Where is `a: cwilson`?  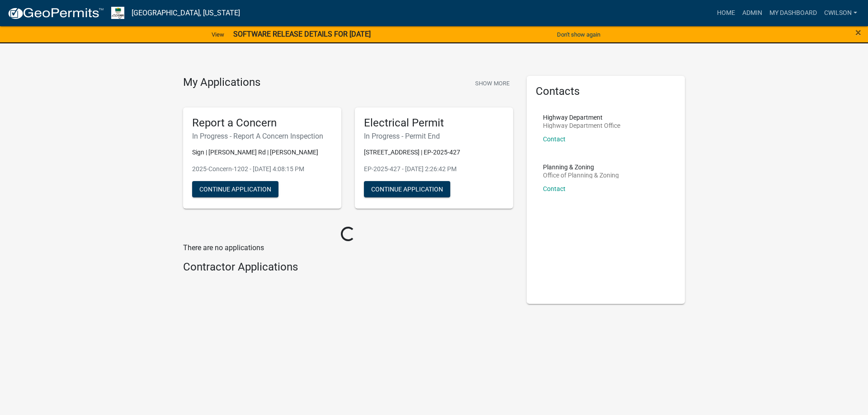
a: cwilson is located at coordinates (840, 13).